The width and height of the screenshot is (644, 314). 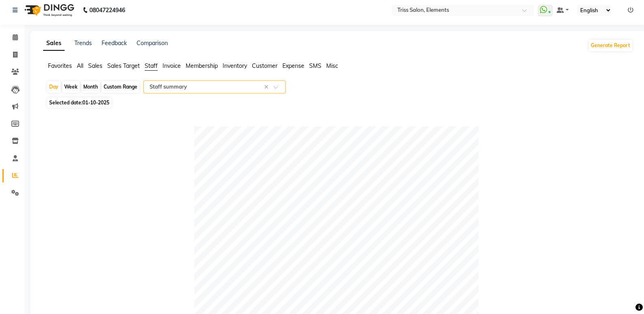 What do you see at coordinates (267, 87) in the screenshot?
I see `span: Clear all` at bounding box center [267, 87].